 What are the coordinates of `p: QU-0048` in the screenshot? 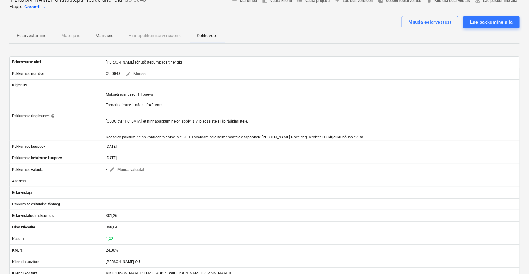 It's located at (113, 73).